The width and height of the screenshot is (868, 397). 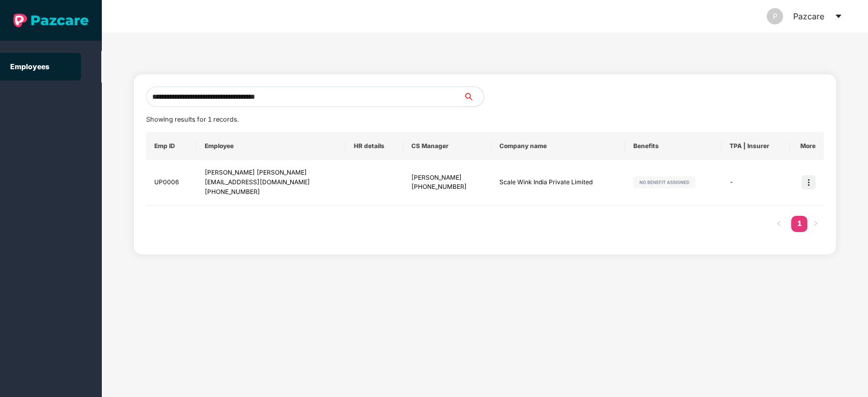 I want to click on span: P, so click(x=775, y=16).